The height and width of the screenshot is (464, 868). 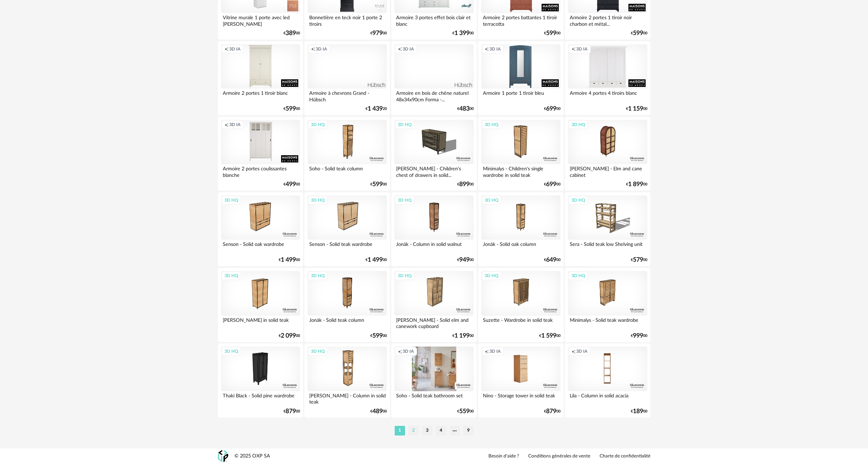 What do you see at coordinates (521, 322) in the screenshot?
I see `div: Suzette - Wardrobe in solid teak` at bounding box center [521, 322].